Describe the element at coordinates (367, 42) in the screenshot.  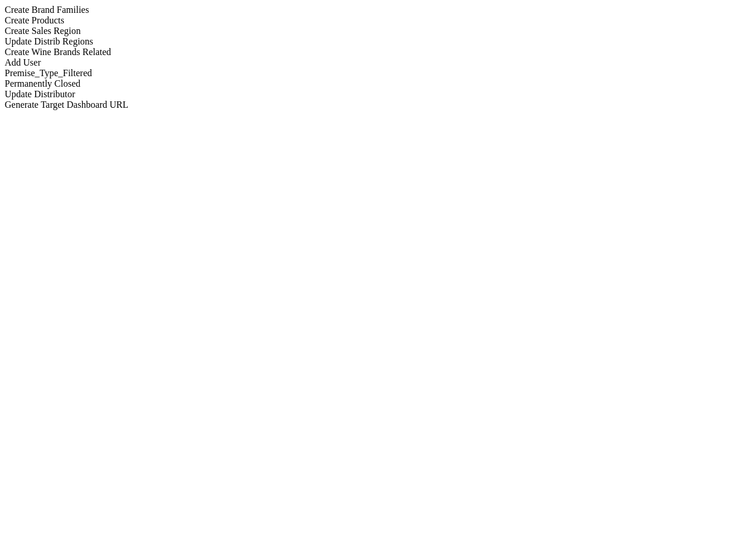
I see `div: Update Distrib Regions` at that location.